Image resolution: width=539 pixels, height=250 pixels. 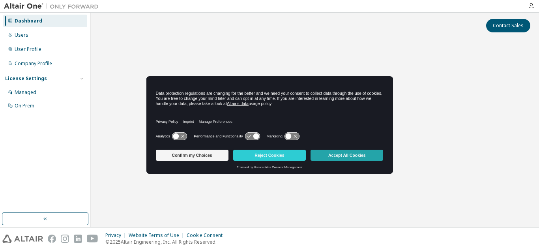 What do you see at coordinates (25, 92) in the screenshot?
I see `div: Managed` at bounding box center [25, 92].